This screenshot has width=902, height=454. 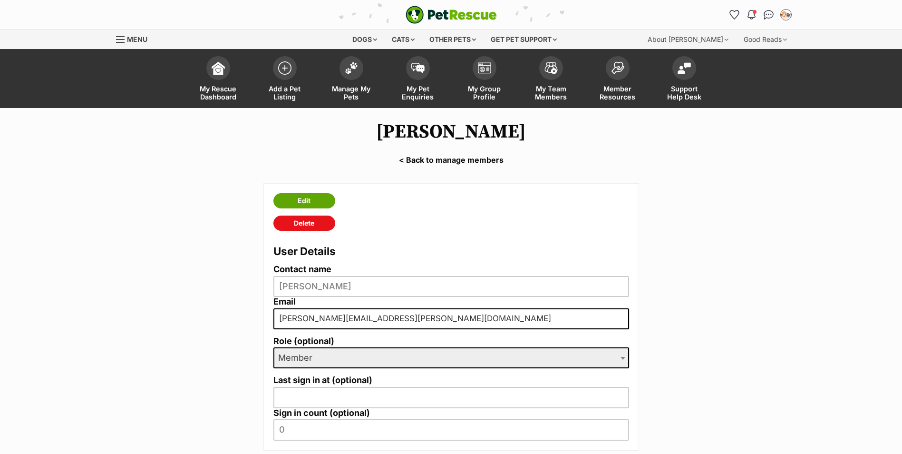 What do you see at coordinates (218, 79) in the screenshot?
I see `a: My Rescue Dashboard` at bounding box center [218, 79].